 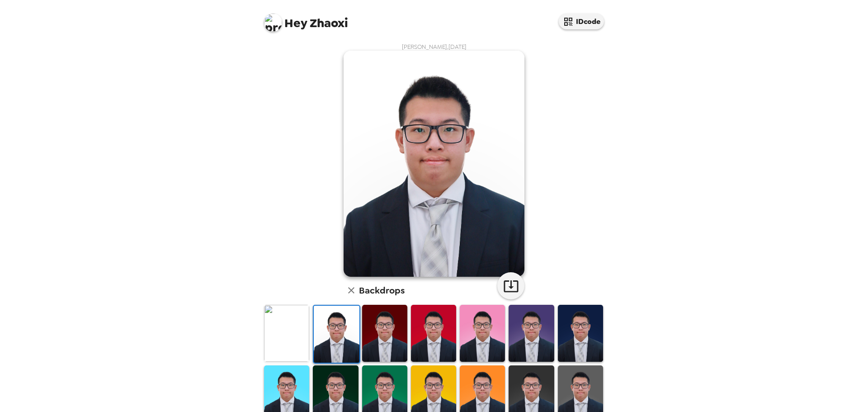 What do you see at coordinates (287, 333) in the screenshot?
I see `img: Original` at bounding box center [287, 333].